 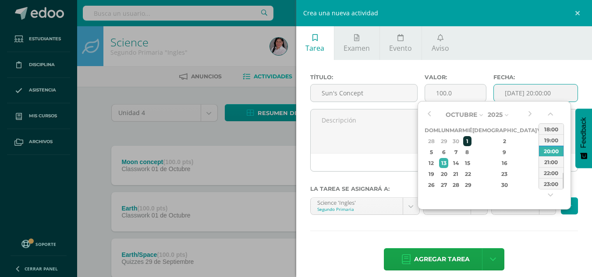 I want to click on th: Vie, so click(x=542, y=130).